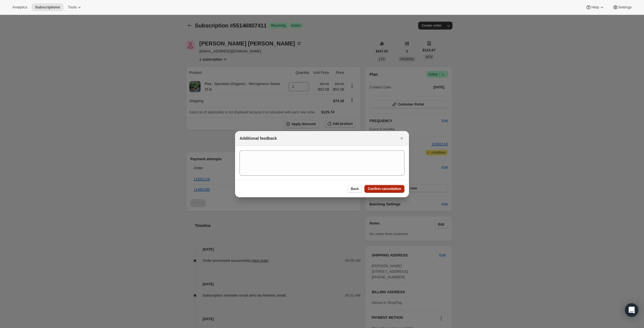 The width and height of the screenshot is (644, 328). I want to click on button: Confirm cancellation, so click(385, 189).